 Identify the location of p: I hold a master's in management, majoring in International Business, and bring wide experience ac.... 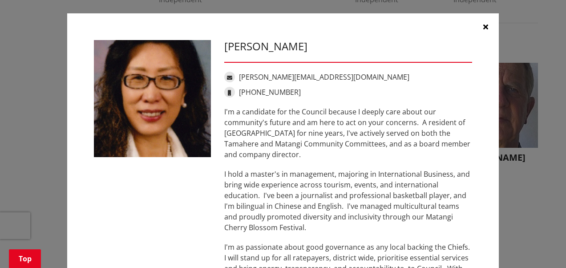
(348, 201).